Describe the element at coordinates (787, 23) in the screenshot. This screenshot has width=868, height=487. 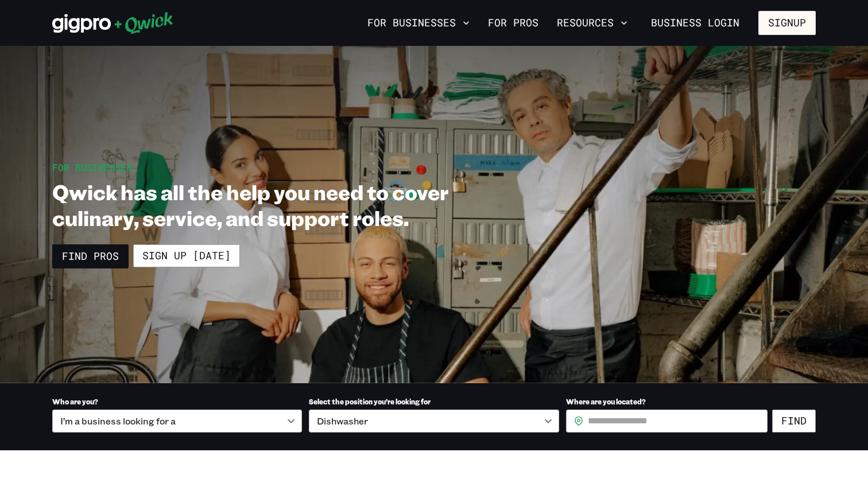
I see `button: Signup` at that location.